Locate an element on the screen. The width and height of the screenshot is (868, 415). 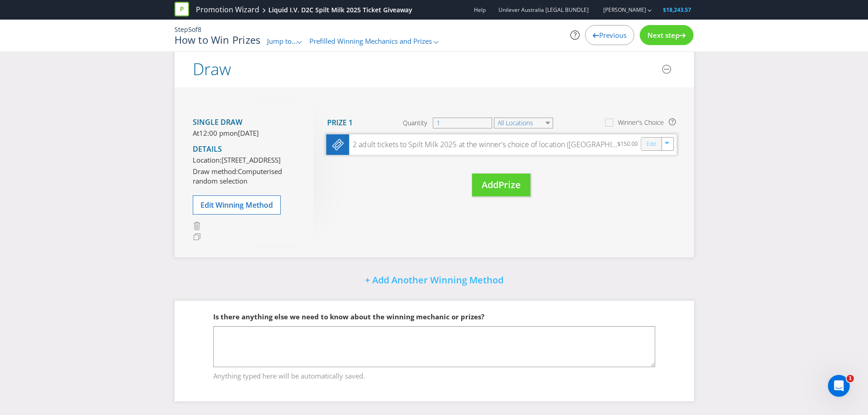
a: Edit is located at coordinates (651, 144).